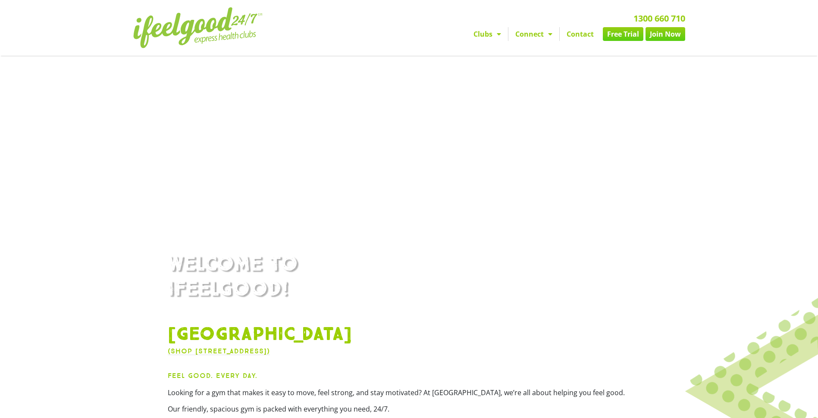 Image resolution: width=818 pixels, height=418 pixels. Describe the element at coordinates (409, 393) in the screenshot. I see `p: Looking for a gym that makes it easy to move, feel strong, and stay motivated? At [GEOGRAPHIC_DAT...` at that location.